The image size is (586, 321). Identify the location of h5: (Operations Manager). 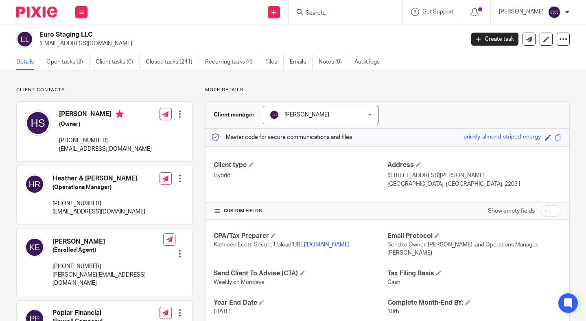
(99, 187).